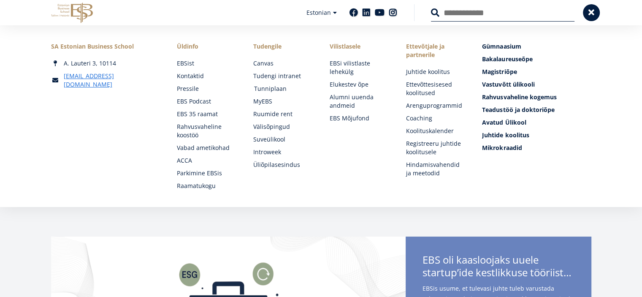 The image size is (642, 297). What do you see at coordinates (207, 76) in the screenshot?
I see `a: Kontaktid` at bounding box center [207, 76].